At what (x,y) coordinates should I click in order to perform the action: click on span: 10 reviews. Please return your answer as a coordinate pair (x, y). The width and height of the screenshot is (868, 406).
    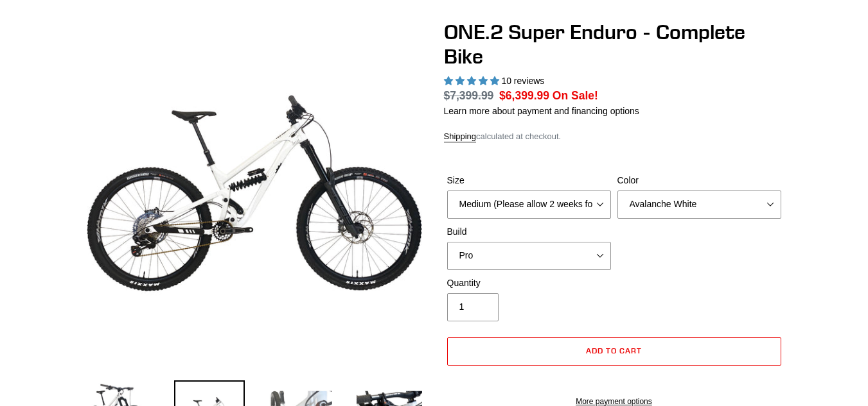
    Looking at the image, I should click on (522, 81).